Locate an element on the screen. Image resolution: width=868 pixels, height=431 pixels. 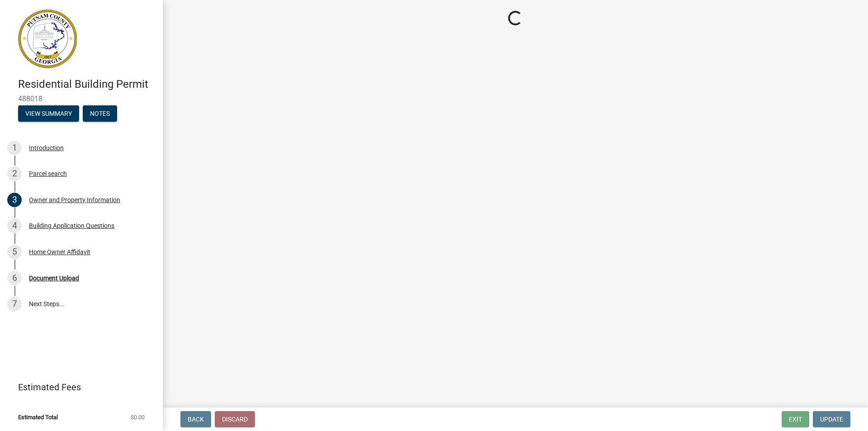
div: Introduction is located at coordinates (46, 148).